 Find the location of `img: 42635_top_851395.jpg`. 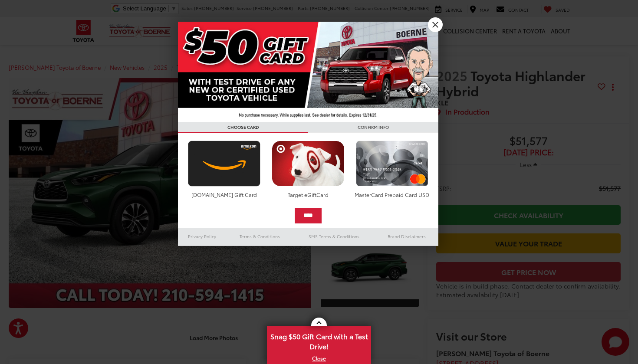

img: 42635_top_851395.jpg is located at coordinates (308, 71).